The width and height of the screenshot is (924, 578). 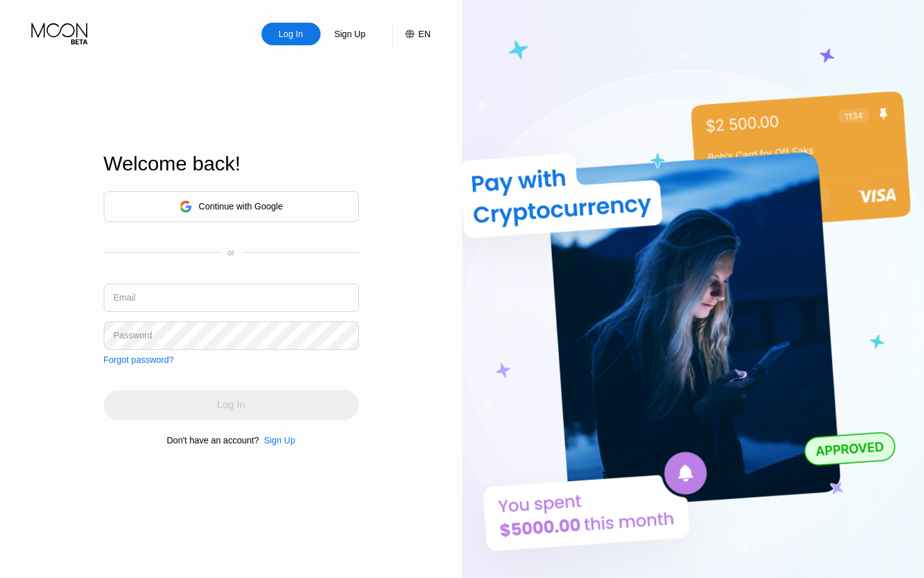 What do you see at coordinates (212, 440) in the screenshot?
I see `div: Don't have an account?` at bounding box center [212, 440].